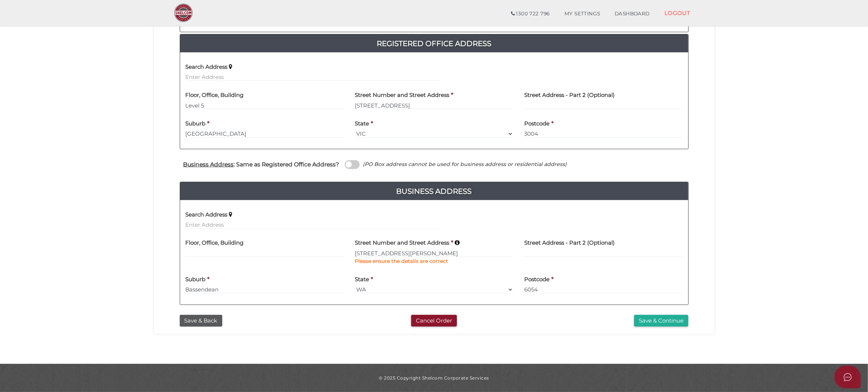 This screenshot has height=392, width=868. What do you see at coordinates (434, 43) in the screenshot?
I see `a: Registered Office Address` at bounding box center [434, 43].